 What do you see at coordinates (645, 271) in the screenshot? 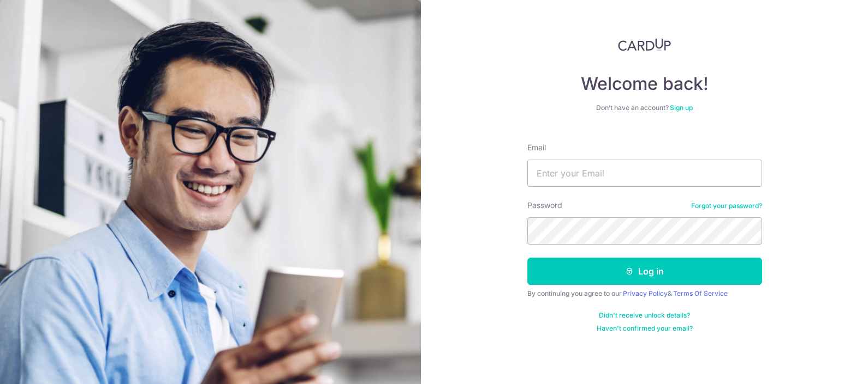
I see `button: Log in` at bounding box center [645, 271].